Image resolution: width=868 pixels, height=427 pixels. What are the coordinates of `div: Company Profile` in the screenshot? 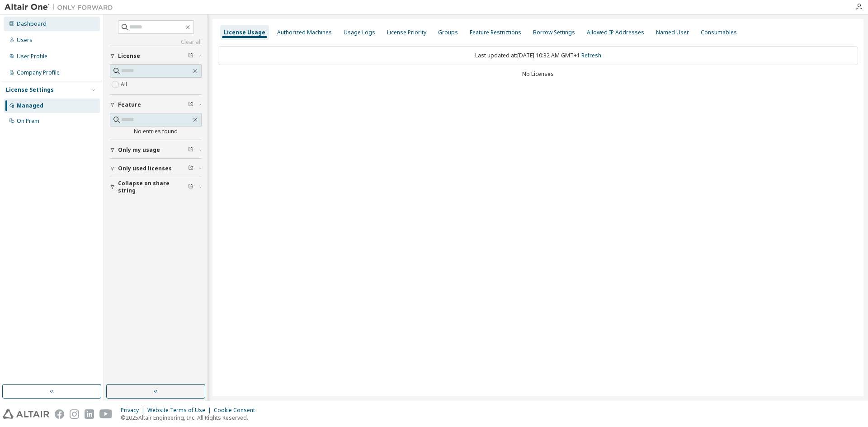 It's located at (38, 73).